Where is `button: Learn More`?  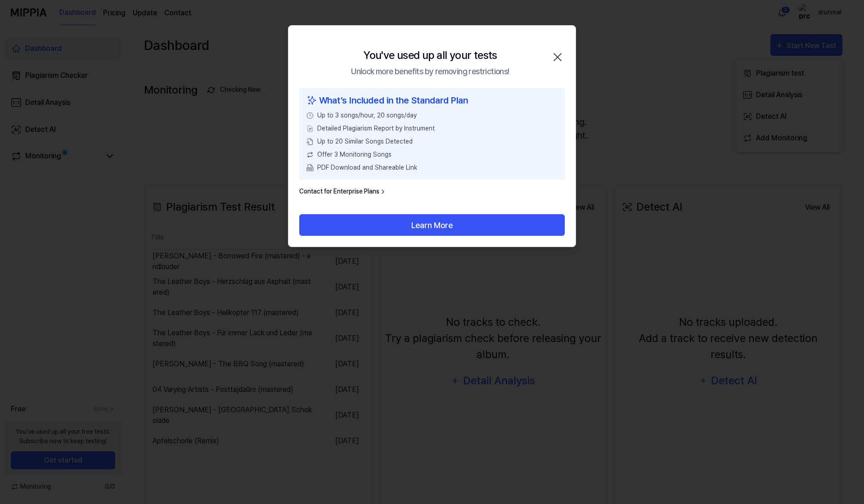
button: Learn More is located at coordinates (432, 225).